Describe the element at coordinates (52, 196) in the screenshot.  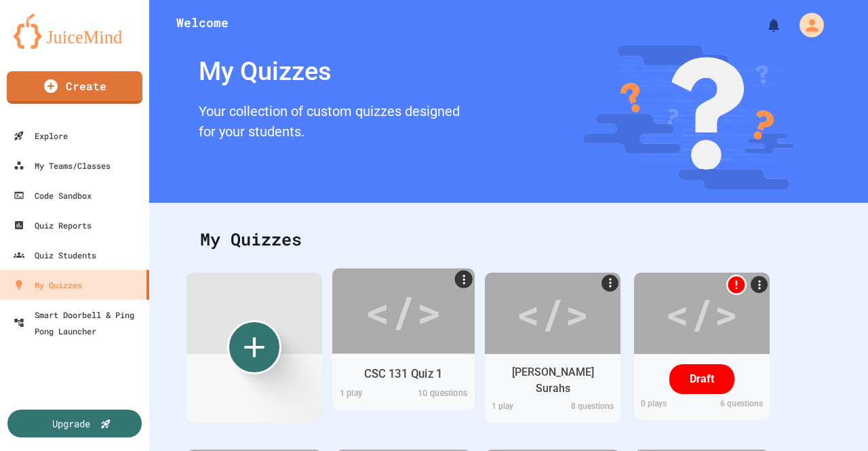
I see `div: Code Sandbox` at that location.